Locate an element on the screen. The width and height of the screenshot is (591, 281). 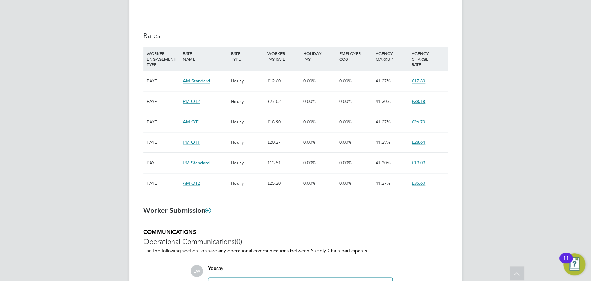
b: Worker Submission is located at coordinates (177, 210).